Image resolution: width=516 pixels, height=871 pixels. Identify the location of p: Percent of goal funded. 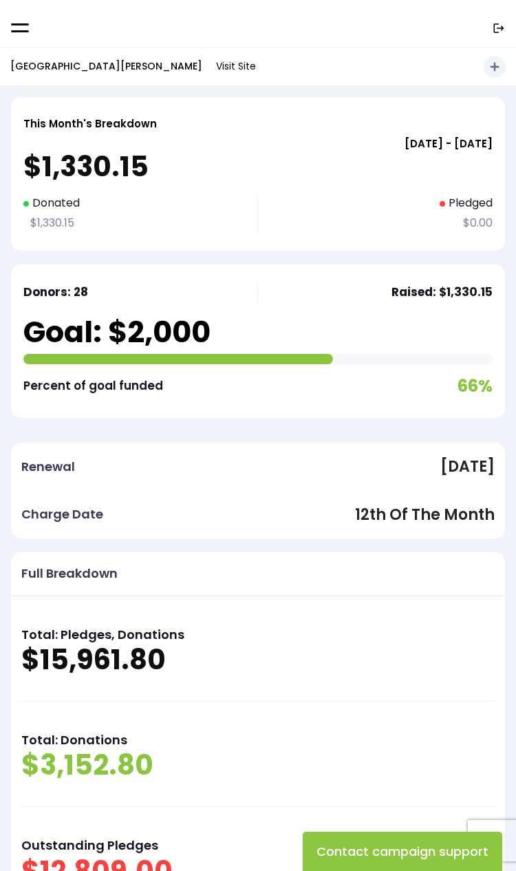
(93, 386).